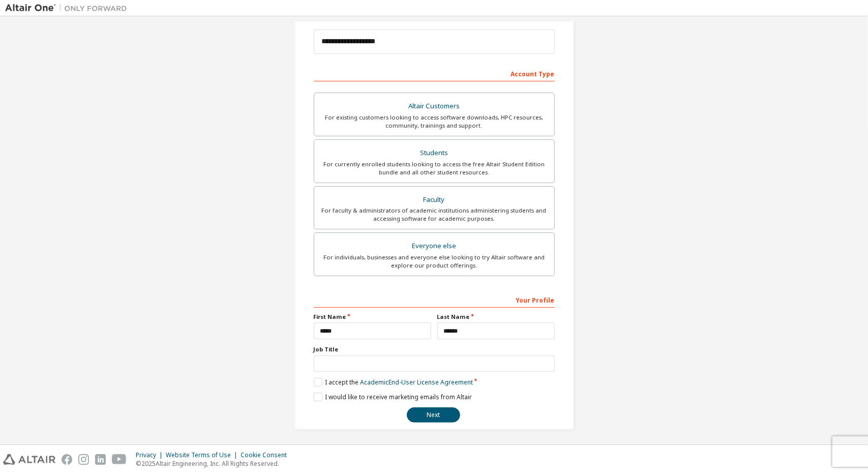 This screenshot has height=474, width=868. I want to click on label: I would like to receive marketing emails from Altair, so click(393, 397).